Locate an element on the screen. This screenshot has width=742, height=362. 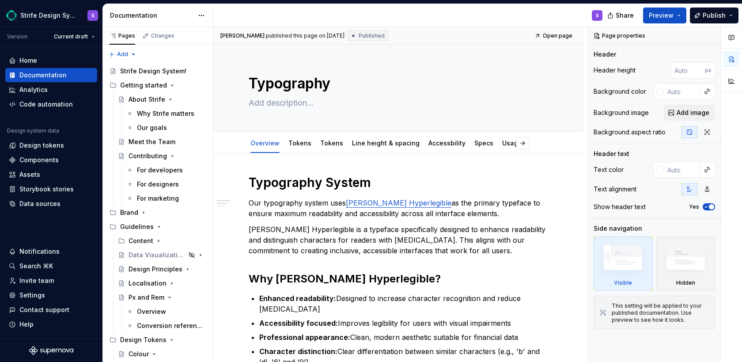
div: Show header text is located at coordinates (620, 207).